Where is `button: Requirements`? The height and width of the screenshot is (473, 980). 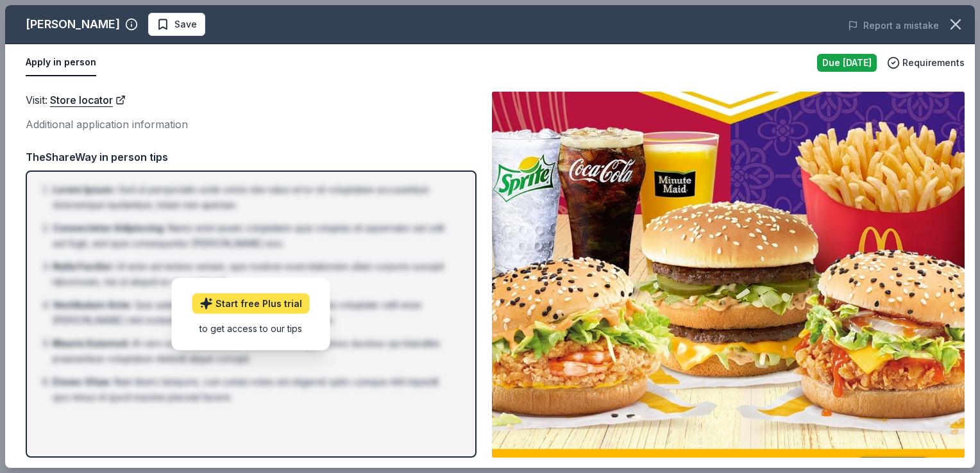 button: Requirements is located at coordinates (925, 63).